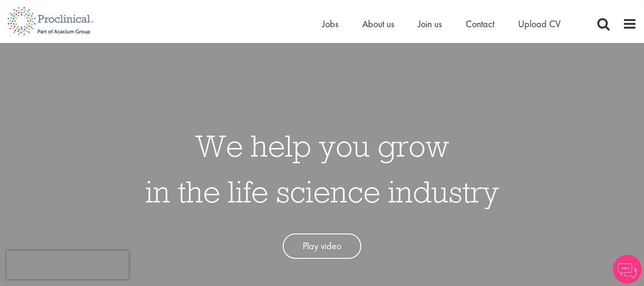 The image size is (644, 286). I want to click on a: Contact, so click(480, 24).